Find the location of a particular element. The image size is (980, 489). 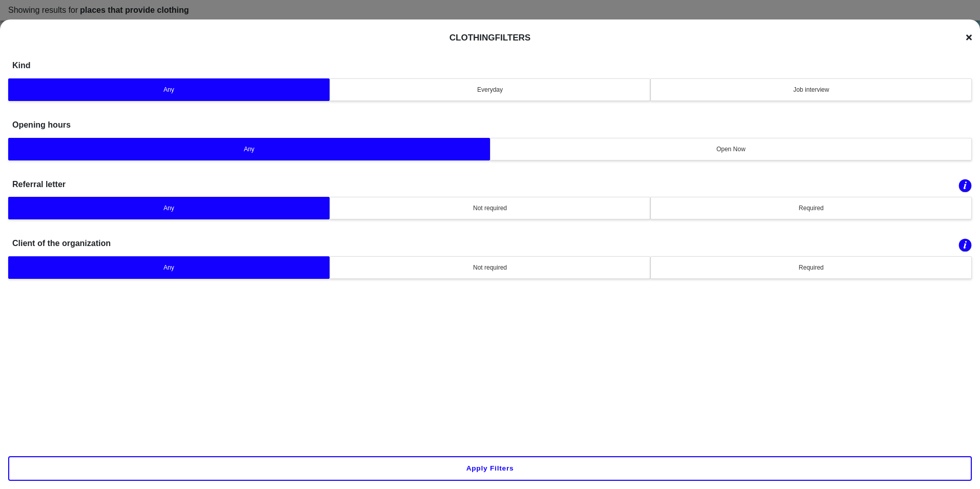

h1: Client of the organization is located at coordinates (62, 238).